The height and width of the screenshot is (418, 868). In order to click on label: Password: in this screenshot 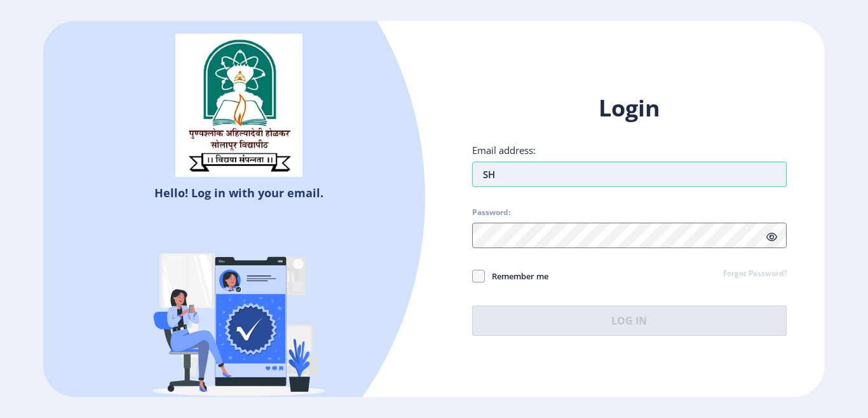, I will do `click(491, 213)`.